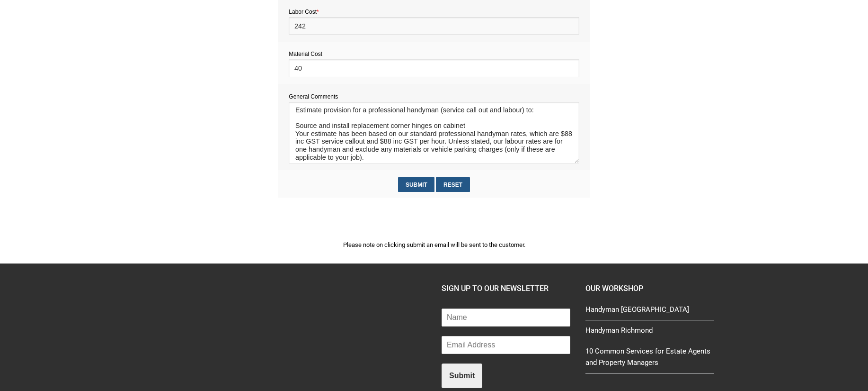  Describe the element at coordinates (313, 97) in the screenshot. I see `span: General Comments` at that location.